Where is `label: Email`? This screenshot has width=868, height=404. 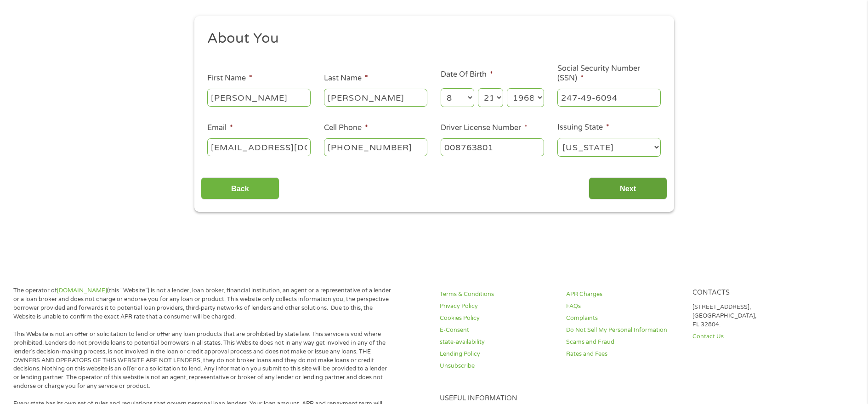
label: Email is located at coordinates (220, 128).